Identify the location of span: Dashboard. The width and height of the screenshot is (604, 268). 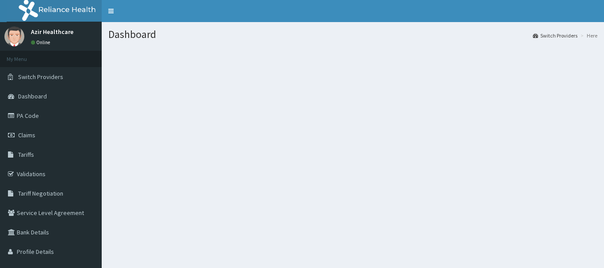
(32, 96).